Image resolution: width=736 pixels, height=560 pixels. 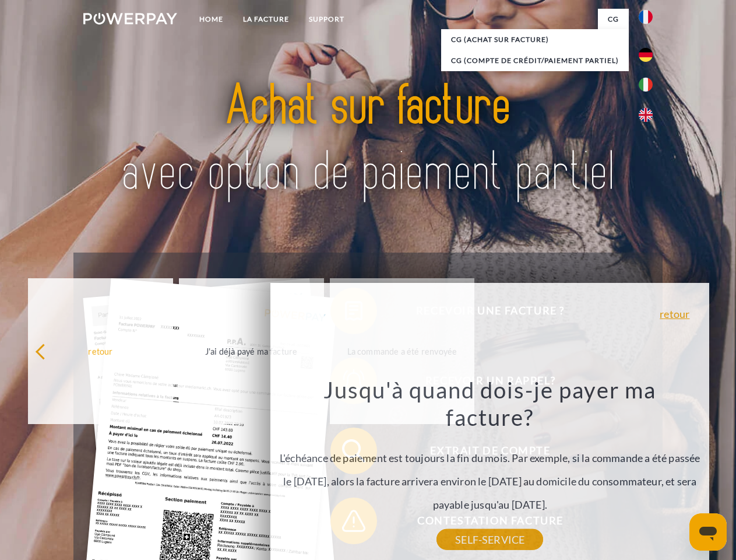 What do you see at coordinates (490, 457) in the screenshot?
I see `div: L'échéance de paiement est toujours la fin du mois. Par exemple, si la commande a été passée le [...` at bounding box center [490, 457].